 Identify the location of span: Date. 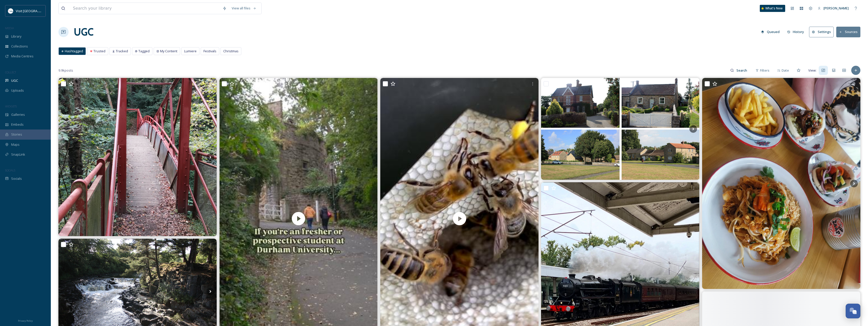
(785, 70).